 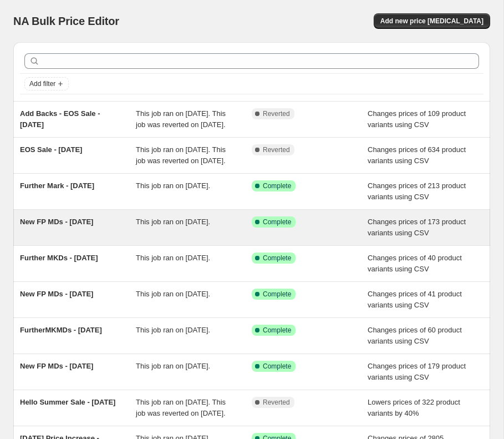 I want to click on span: NA Bulk Price Editor, so click(x=66, y=21).